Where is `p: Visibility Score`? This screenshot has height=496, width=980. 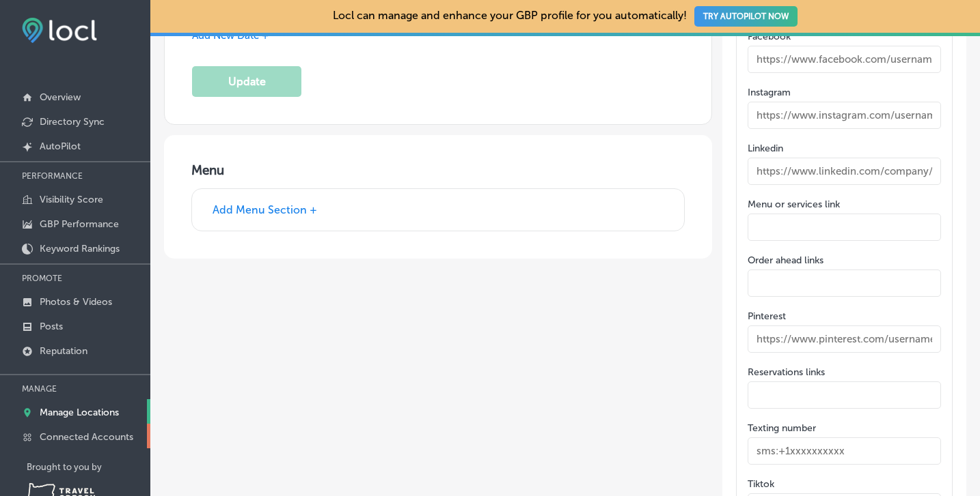
p: Visibility Score is located at coordinates (71, 199).